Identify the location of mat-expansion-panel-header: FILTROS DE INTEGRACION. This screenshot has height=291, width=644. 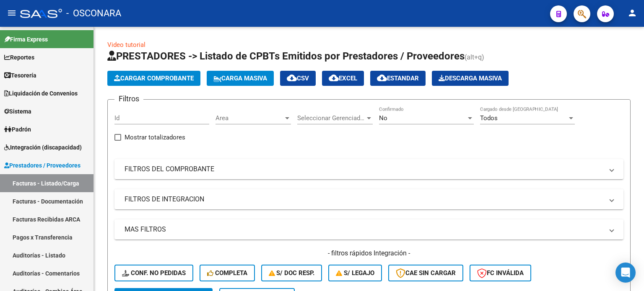
(369, 199).